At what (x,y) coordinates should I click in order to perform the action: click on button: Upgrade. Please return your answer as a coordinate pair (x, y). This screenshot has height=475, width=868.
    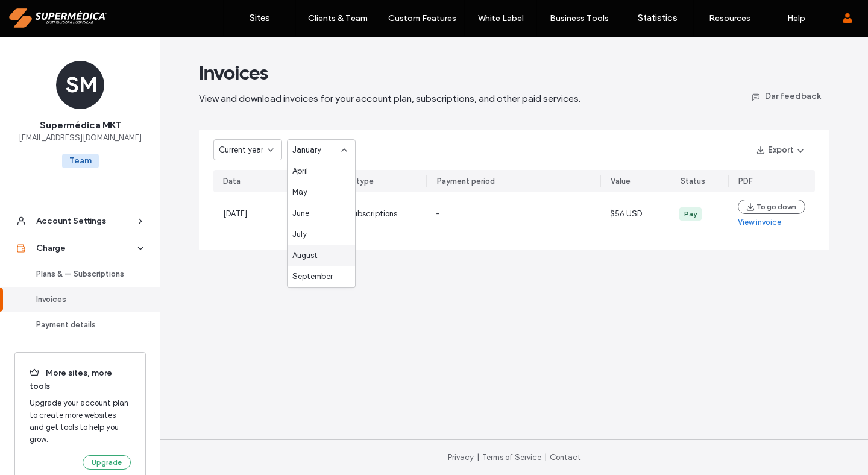
    Looking at the image, I should click on (107, 462).